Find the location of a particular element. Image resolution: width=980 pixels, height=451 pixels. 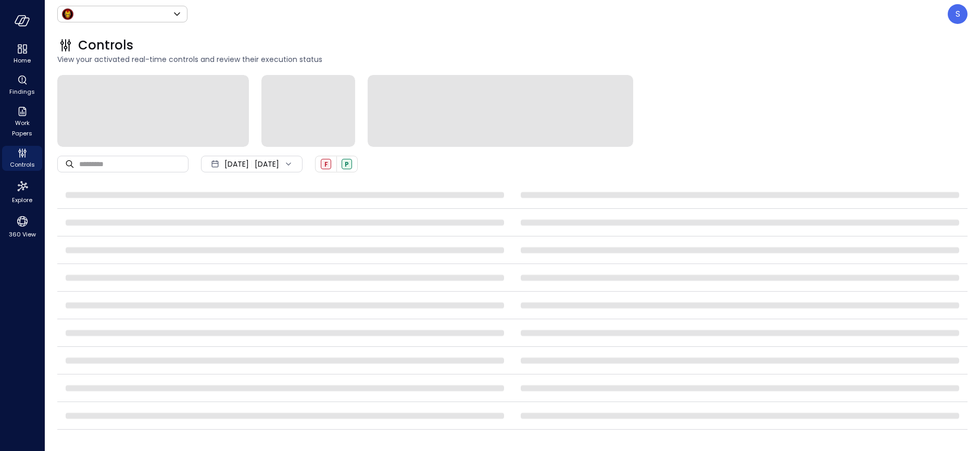

div: Steve Sovik is located at coordinates (958, 14).